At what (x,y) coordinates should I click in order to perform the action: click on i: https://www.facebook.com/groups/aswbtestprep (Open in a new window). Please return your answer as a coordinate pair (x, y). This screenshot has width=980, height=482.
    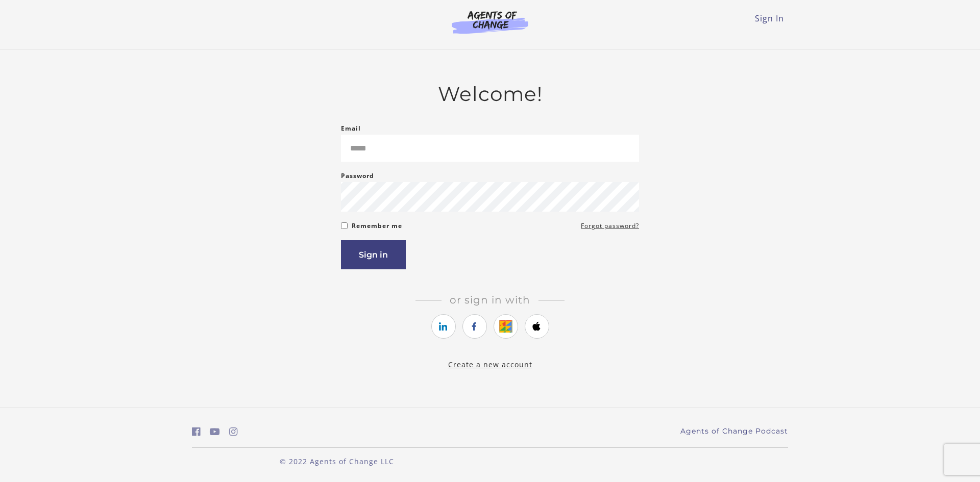
    Looking at the image, I should click on (196, 431).